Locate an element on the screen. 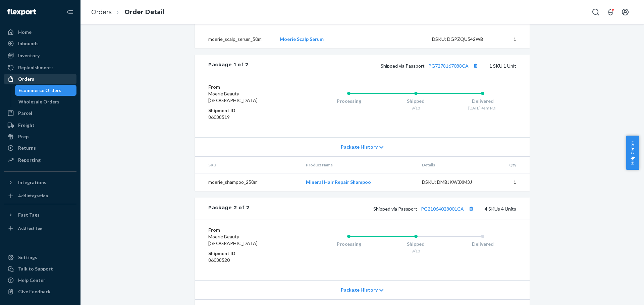  a: Freight is located at coordinates (40, 125).